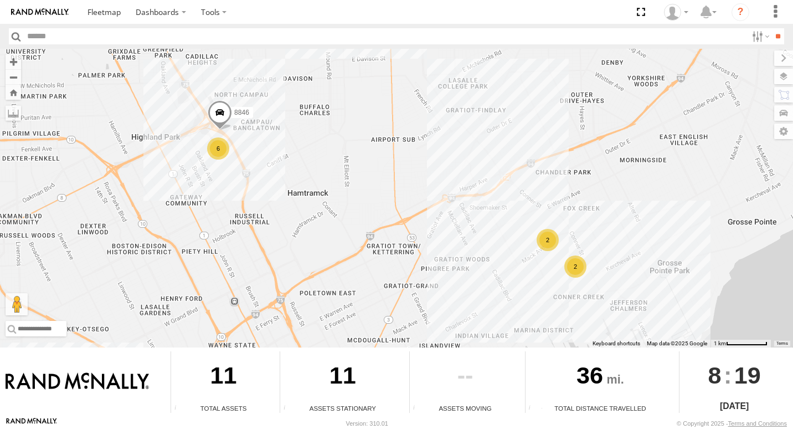 The image size is (793, 429). Describe the element at coordinates (13, 77) in the screenshot. I see `button: Zoom out` at that location.